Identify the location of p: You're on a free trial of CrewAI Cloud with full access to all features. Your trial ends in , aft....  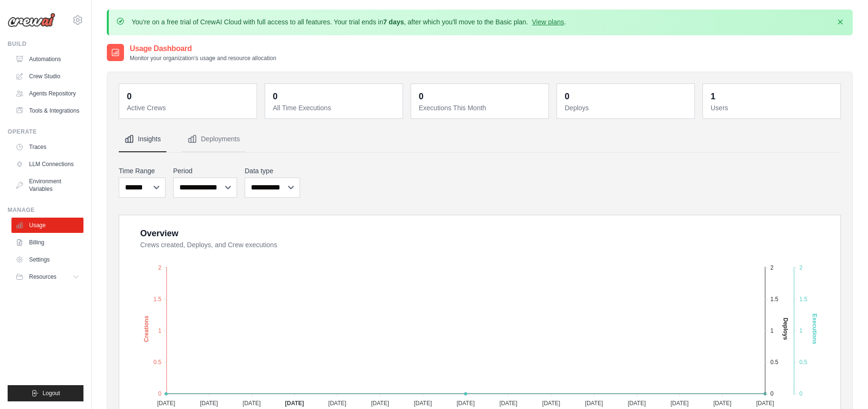
(349, 22).